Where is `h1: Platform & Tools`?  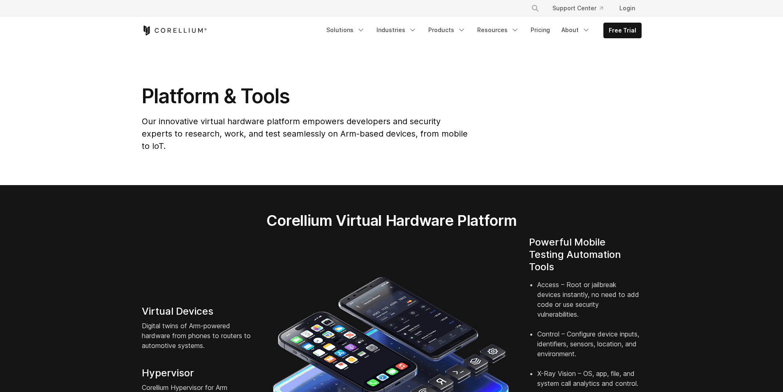 h1: Platform & Tools is located at coordinates (306, 96).